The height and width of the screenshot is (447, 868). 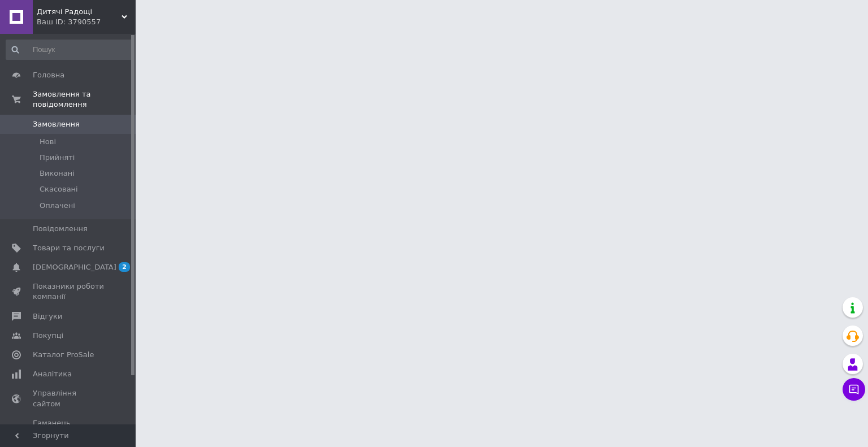 What do you see at coordinates (57, 158) in the screenshot?
I see `span: Прийняті` at bounding box center [57, 158].